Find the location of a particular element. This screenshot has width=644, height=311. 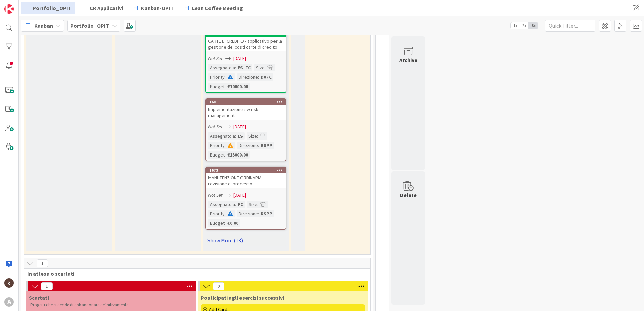

div: €10000.00 is located at coordinates (237, 87).